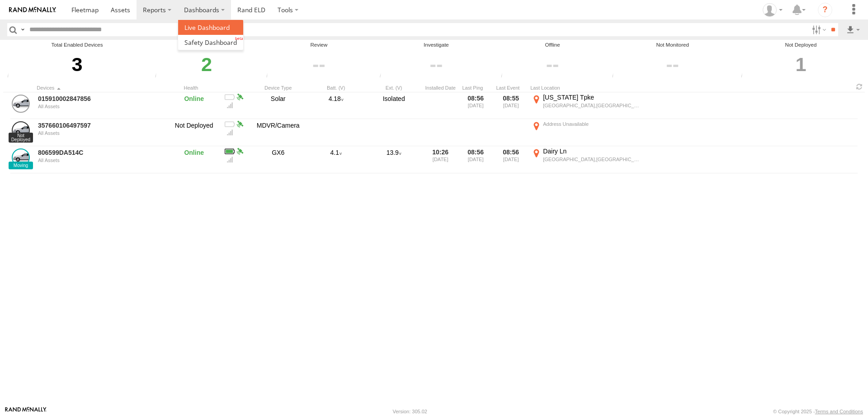  I want to click on div: Total number of Enabled Devices, so click(12, 77).